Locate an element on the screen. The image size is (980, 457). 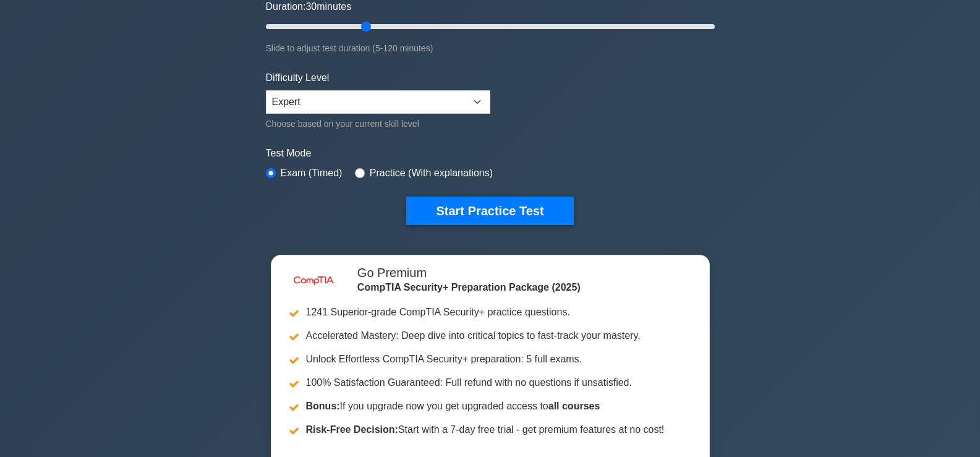
label: Practice (With explanations) is located at coordinates (431, 173).